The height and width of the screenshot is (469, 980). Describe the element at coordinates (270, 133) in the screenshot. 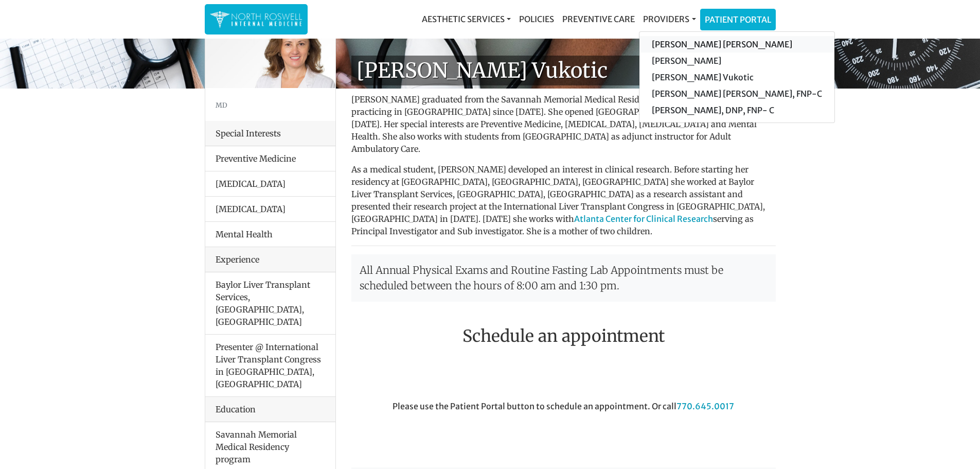

I see `div: Special Interests` at that location.